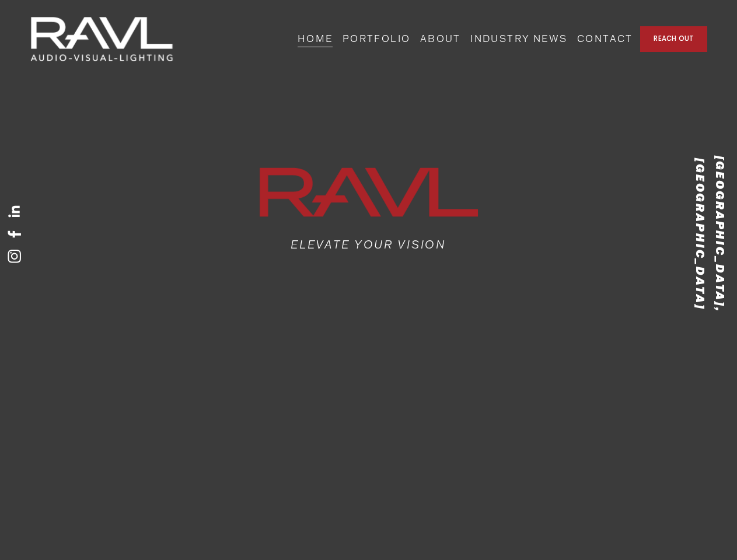 The height and width of the screenshot is (560, 737). I want to click on a: CONTACT, so click(605, 39).